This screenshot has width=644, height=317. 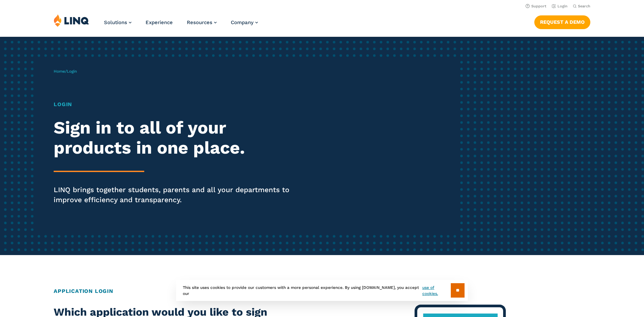 What do you see at coordinates (562, 22) in the screenshot?
I see `a: Request a Demo` at bounding box center [562, 22].